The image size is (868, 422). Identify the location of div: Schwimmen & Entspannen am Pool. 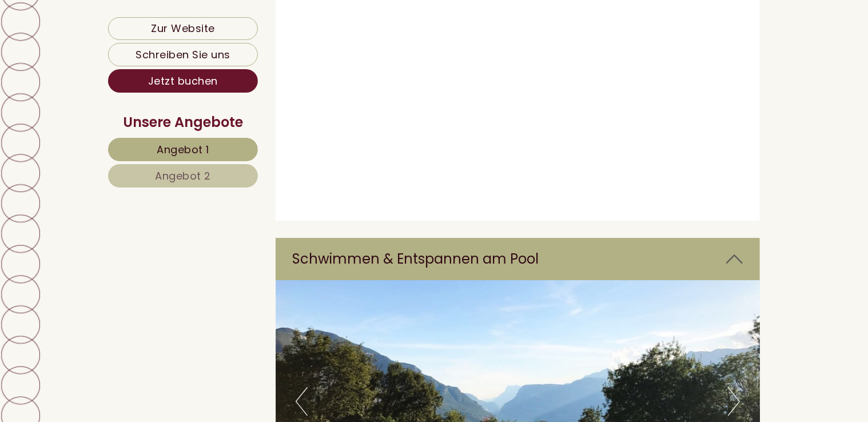
(518, 259).